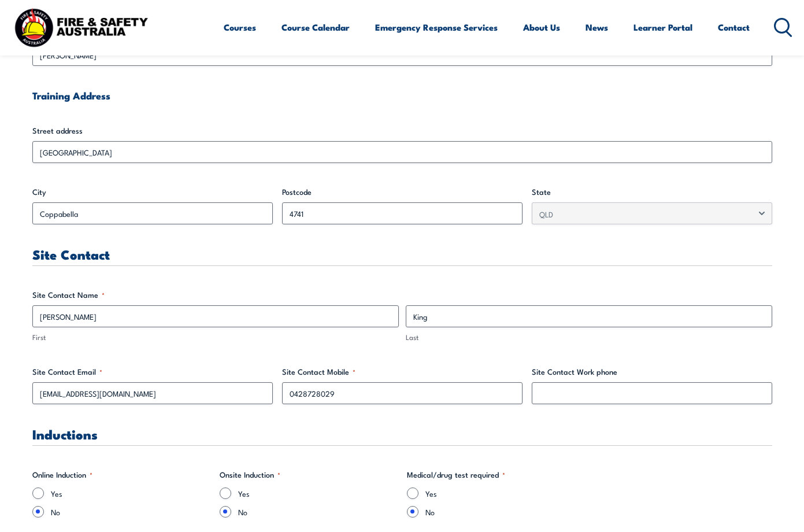  Describe the element at coordinates (652, 372) in the screenshot. I see `label: Site Contact Work phone` at that location.